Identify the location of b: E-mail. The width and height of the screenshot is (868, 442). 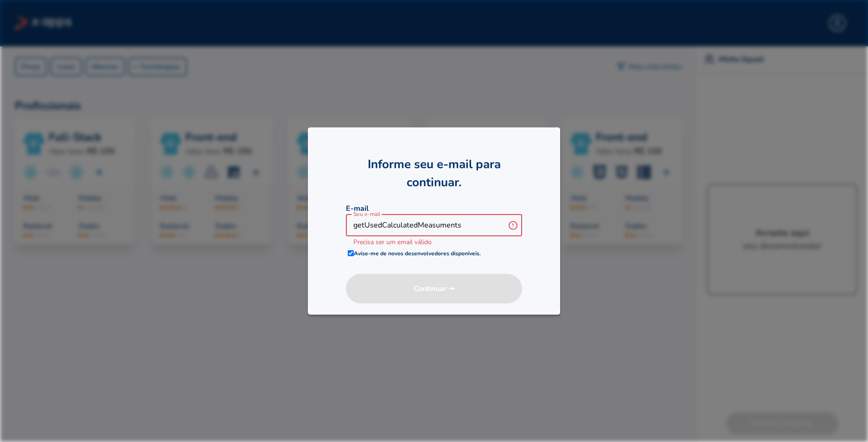
(357, 209).